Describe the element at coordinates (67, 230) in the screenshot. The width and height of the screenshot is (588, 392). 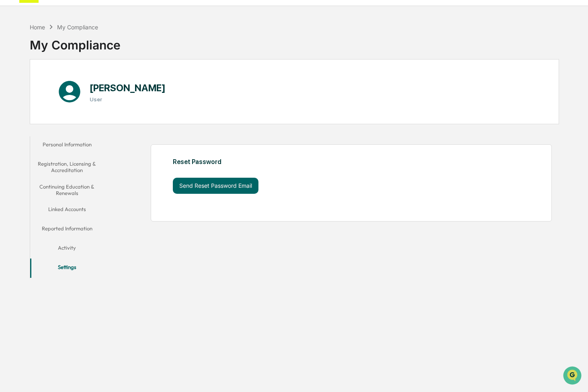
I see `button: Reported Information` at that location.